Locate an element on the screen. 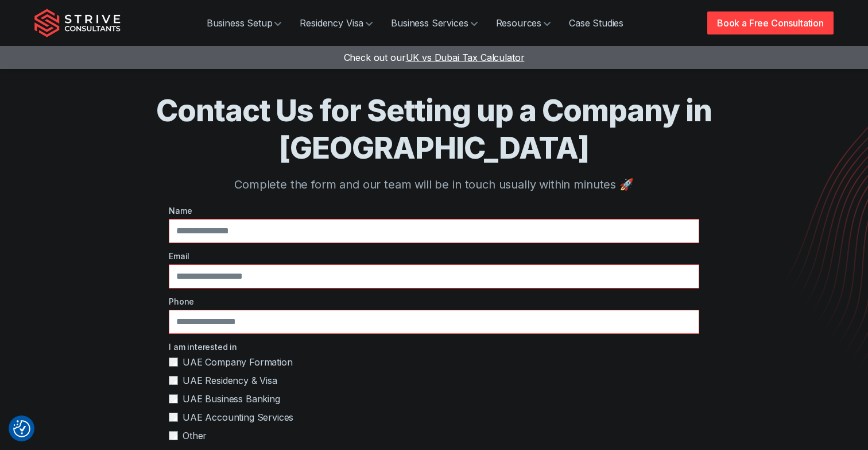 The image size is (868, 450). span: UK vs Dubai Tax Calculator is located at coordinates (465, 57).